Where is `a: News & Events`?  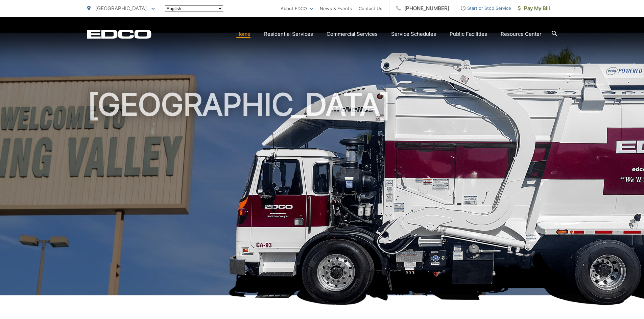
a: News & Events is located at coordinates (335, 9).